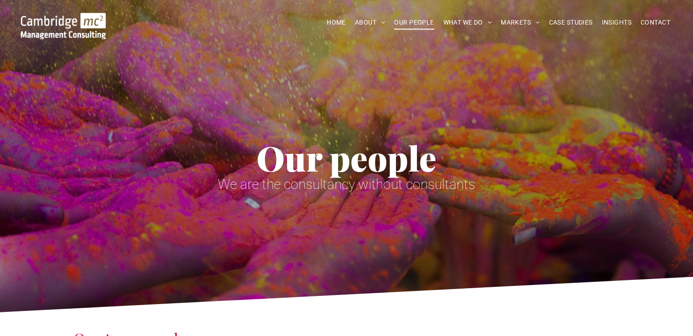 This screenshot has width=693, height=336. I want to click on a: HOME, so click(336, 22).